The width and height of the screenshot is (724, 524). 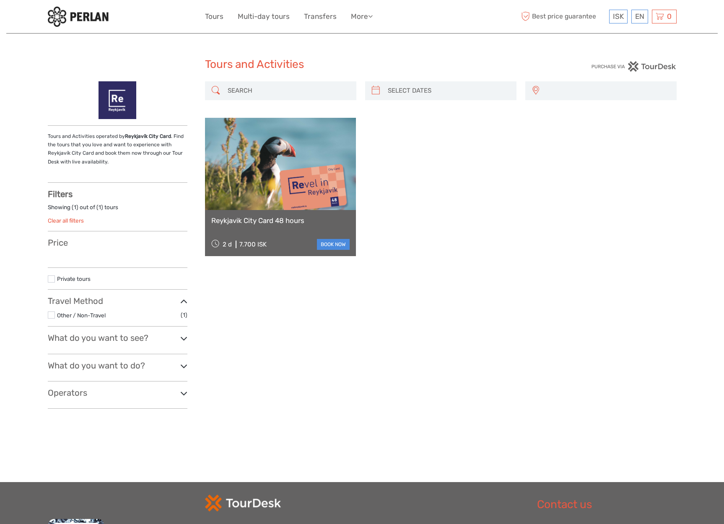 I want to click on a: Multi-day tours, so click(x=264, y=16).